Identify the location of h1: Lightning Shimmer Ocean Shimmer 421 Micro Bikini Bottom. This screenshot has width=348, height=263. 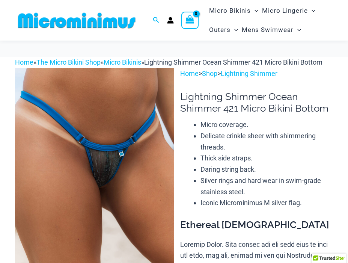
(256, 102).